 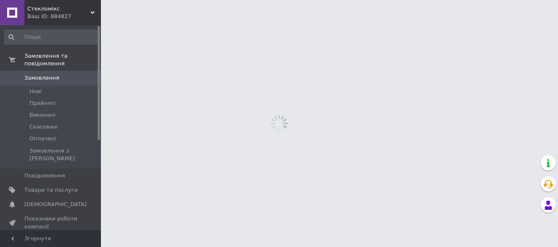 What do you see at coordinates (59, 9) in the screenshot?
I see `span: Стекломікс` at bounding box center [59, 9].